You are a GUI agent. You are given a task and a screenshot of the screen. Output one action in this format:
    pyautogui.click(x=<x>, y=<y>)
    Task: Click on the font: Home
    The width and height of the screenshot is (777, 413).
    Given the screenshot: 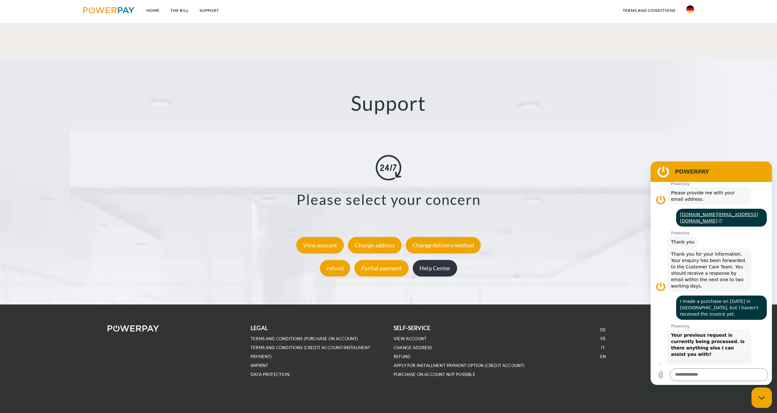 What is the action you would take?
    pyautogui.click(x=153, y=10)
    